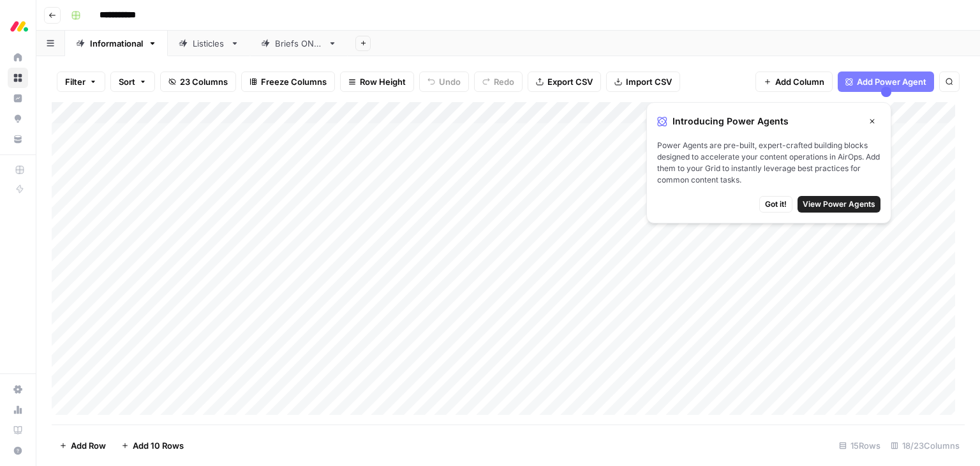  Describe the element at coordinates (18, 430) in the screenshot. I see `a: Learning Hub` at that location.